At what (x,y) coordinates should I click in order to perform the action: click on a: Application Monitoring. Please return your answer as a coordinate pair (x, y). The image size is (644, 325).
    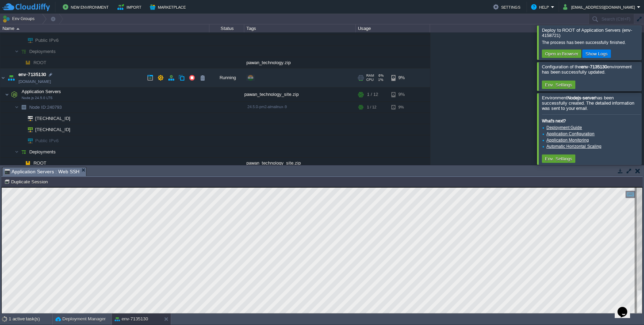
    Looking at the image, I should click on (567, 140).